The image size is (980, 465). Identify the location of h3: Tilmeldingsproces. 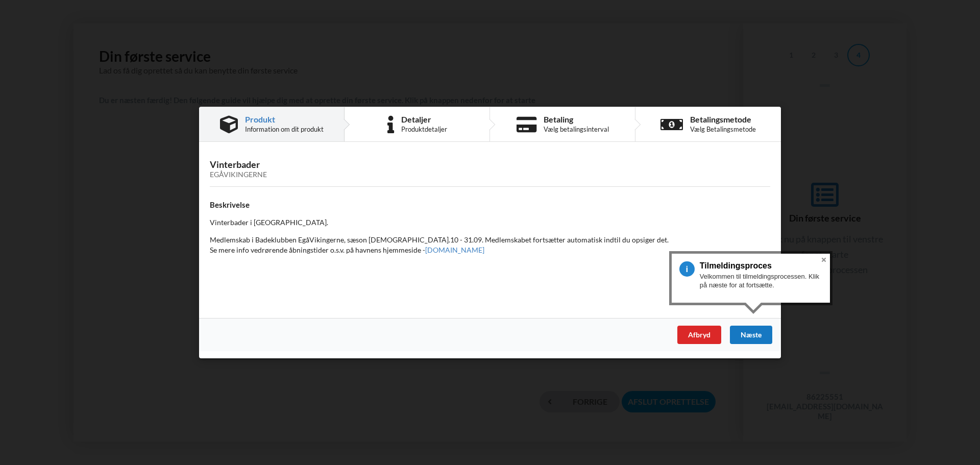
(757, 265).